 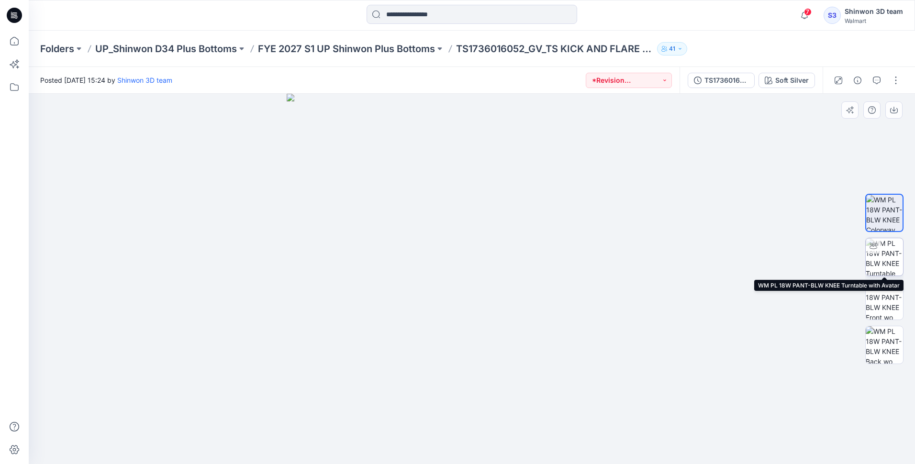 What do you see at coordinates (884, 345) in the screenshot?
I see `img: WM PL 18W PANT-BLW KNEE Back wo Avatar` at bounding box center [884, 345].